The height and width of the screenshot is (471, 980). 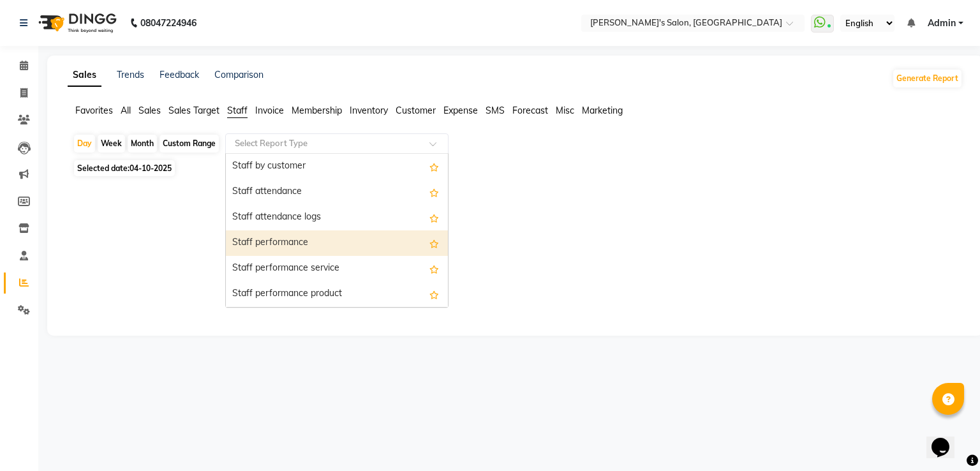 What do you see at coordinates (151, 168) in the screenshot?
I see `span: 04-10-2025` at bounding box center [151, 168].